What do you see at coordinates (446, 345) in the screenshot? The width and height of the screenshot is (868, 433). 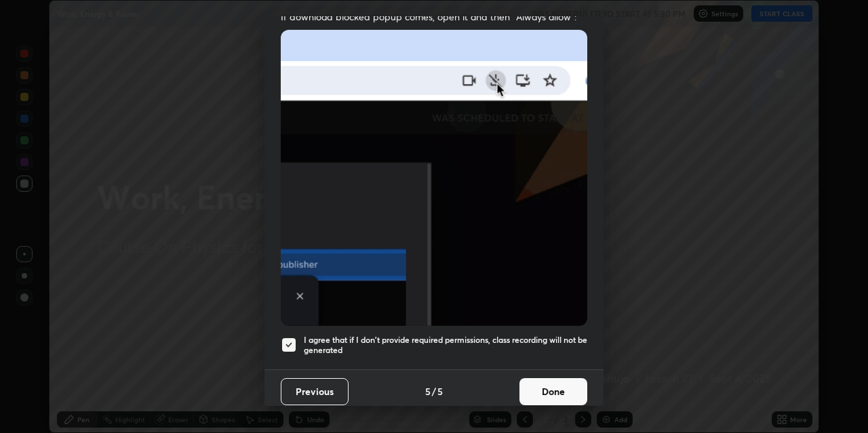 I see `h5: I agree that if I don't provide required permissions, class recording will not be generated` at bounding box center [446, 345].